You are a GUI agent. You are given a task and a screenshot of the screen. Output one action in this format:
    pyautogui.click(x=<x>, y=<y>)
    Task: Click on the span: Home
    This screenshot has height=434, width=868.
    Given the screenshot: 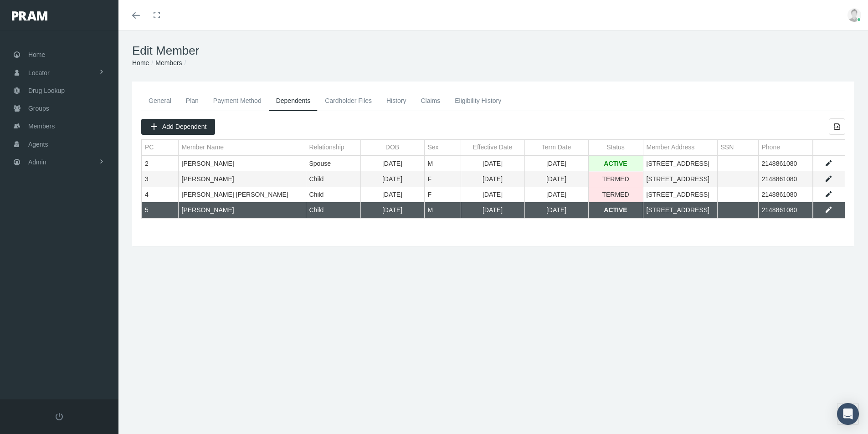 What is the action you would take?
    pyautogui.click(x=36, y=55)
    